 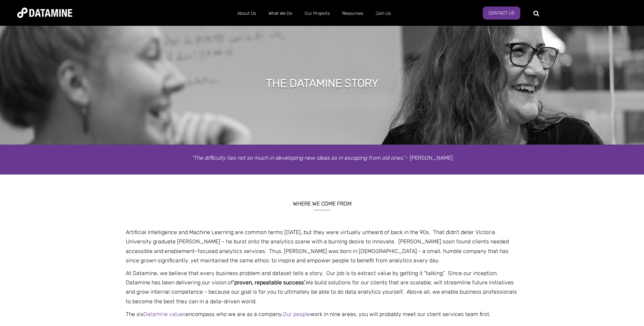 What do you see at coordinates (322, 83) in the screenshot?
I see `h1: THE DATAMINE STORY` at bounding box center [322, 83].